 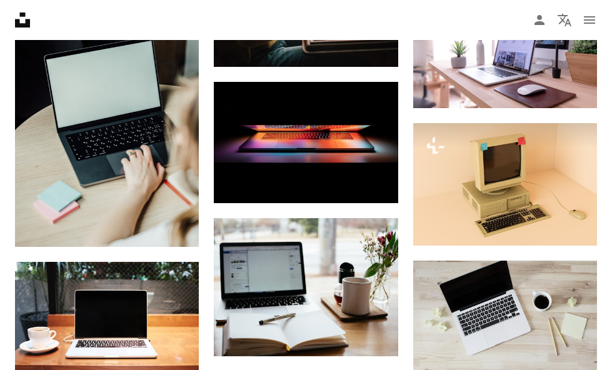 I want to click on a: تسجيل الدخول / التسجيل, so click(x=539, y=20).